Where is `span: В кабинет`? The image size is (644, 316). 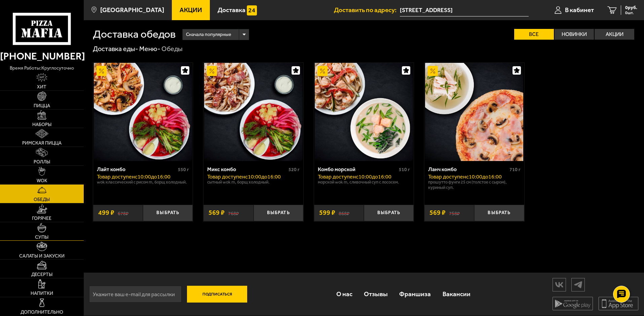
span: В кабинет is located at coordinates (580, 10).